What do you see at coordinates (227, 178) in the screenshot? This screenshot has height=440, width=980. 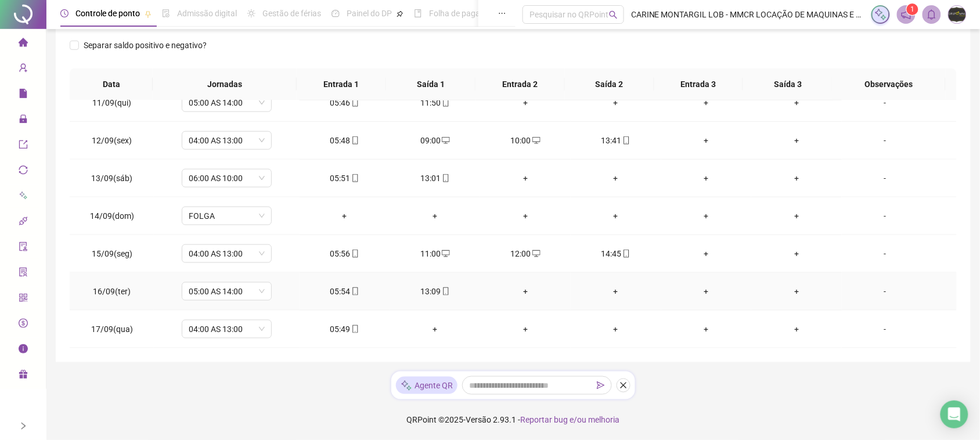 I see `span: 06:00 AS 10:00` at bounding box center [227, 178].